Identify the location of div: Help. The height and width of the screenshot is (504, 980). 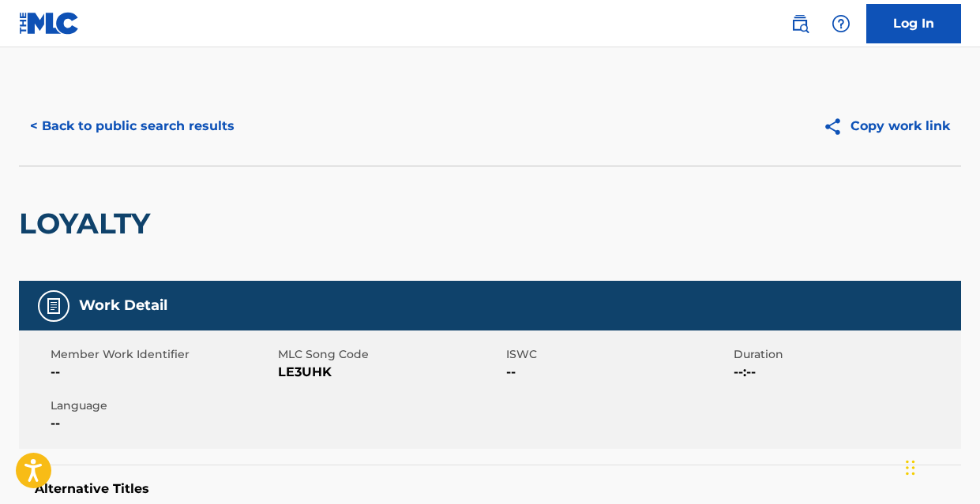
(841, 24).